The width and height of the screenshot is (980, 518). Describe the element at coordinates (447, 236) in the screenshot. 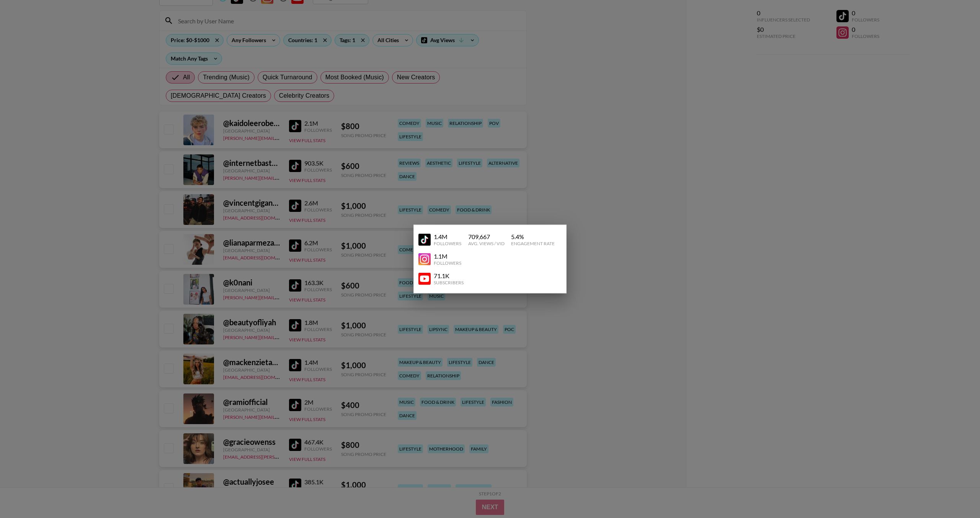

I see `div: 1.4M` at that location.